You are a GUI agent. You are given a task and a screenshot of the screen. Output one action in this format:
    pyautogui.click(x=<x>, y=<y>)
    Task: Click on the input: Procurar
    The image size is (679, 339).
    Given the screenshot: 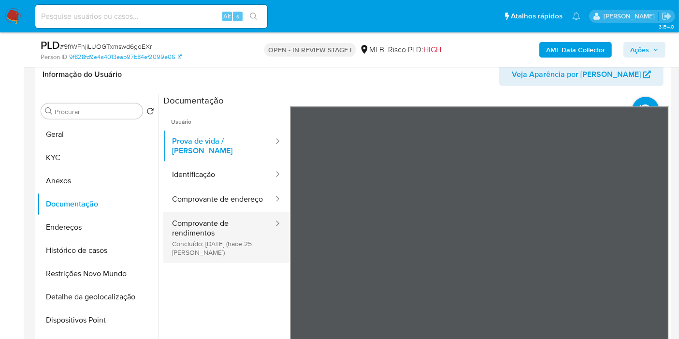 What is the action you would take?
    pyautogui.click(x=97, y=112)
    